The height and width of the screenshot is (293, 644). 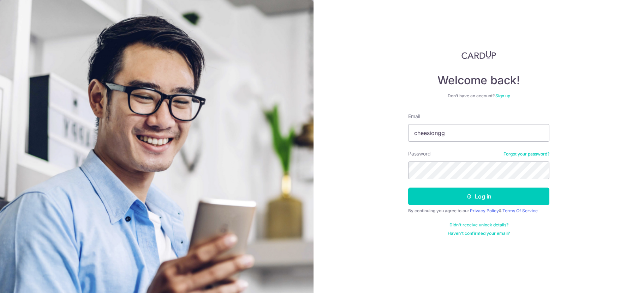 I want to click on h4: Welcome back!, so click(x=478, y=81).